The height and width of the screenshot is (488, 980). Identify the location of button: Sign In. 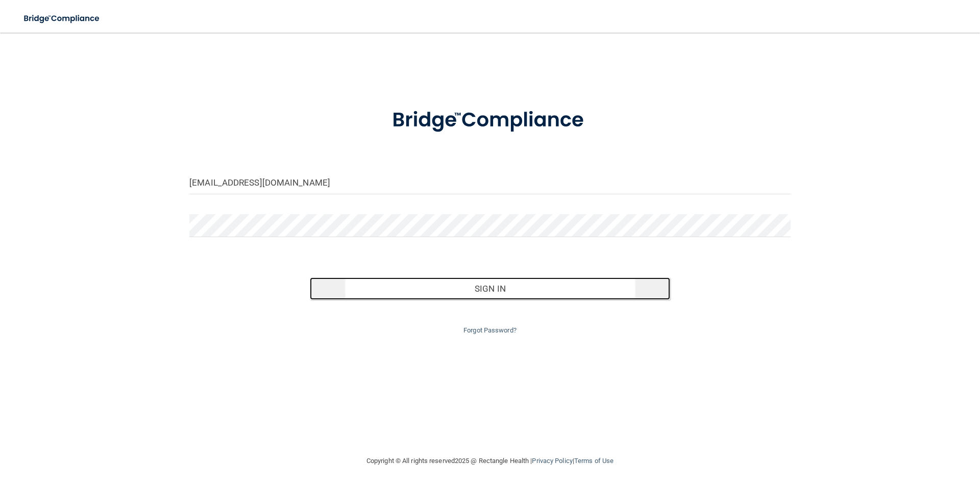
(490, 289).